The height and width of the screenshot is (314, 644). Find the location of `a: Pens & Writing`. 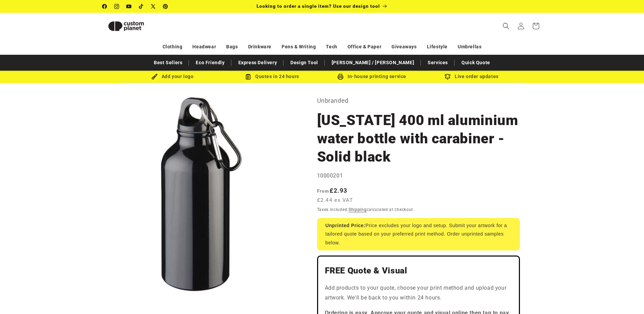

a: Pens & Writing is located at coordinates (298, 47).